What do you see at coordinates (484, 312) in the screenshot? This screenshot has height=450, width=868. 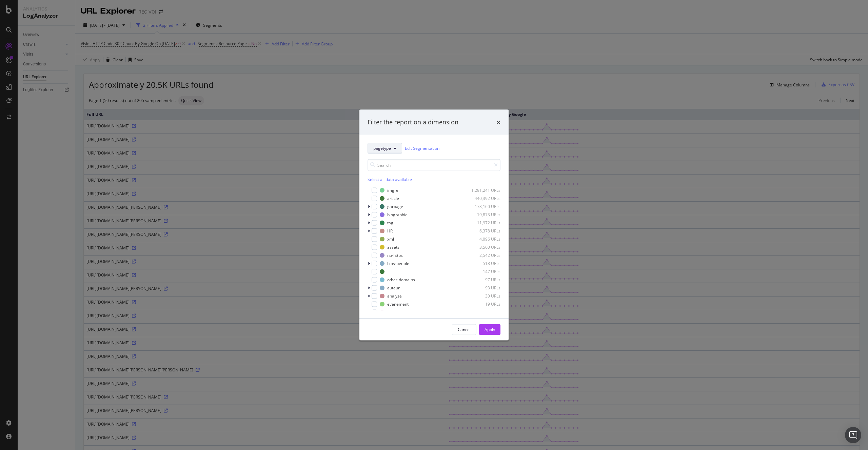 I see `div: 2 URLs` at bounding box center [484, 312].